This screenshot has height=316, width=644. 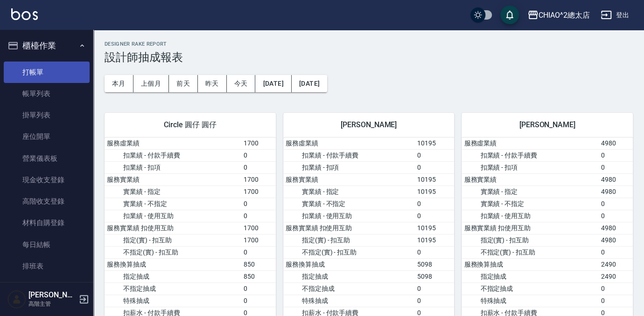 I want to click on a: 每日結帳, so click(x=47, y=245).